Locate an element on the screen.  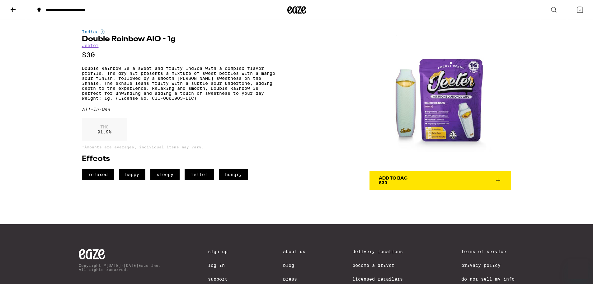
a: Support is located at coordinates (222, 279).